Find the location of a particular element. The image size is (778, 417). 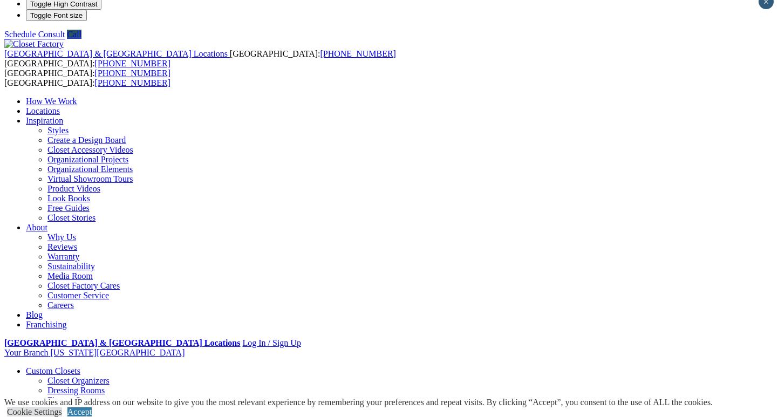

a: Closet Organizers is located at coordinates (78, 380).